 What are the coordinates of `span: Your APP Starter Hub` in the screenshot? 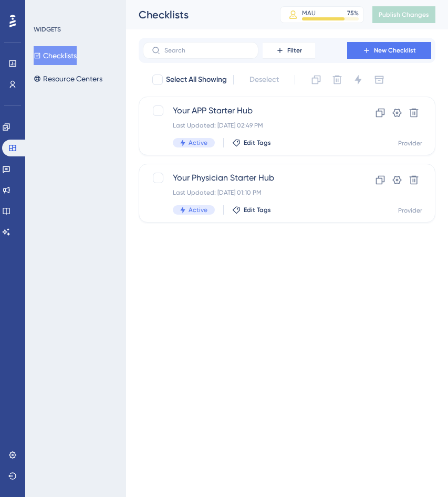 It's located at (245, 111).